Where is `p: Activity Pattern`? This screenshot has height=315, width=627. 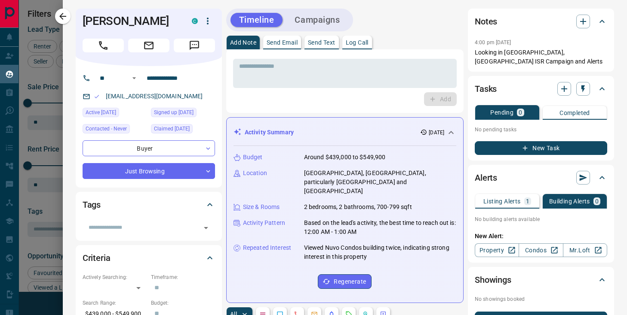
p: Activity Pattern is located at coordinates (264, 223).